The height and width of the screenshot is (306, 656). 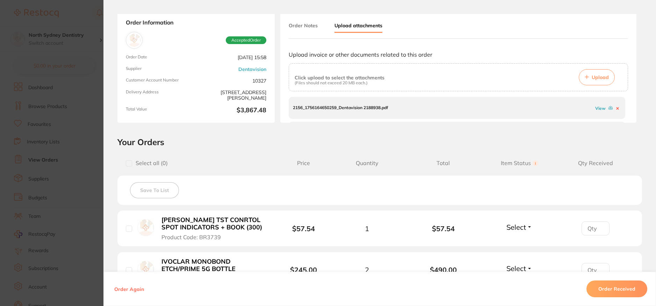 I want to click on div: message notification from Restocq, 1w ago. Hi North, ​ Starting 11 August, we’re making some upda..., so click(x=70, y=72).